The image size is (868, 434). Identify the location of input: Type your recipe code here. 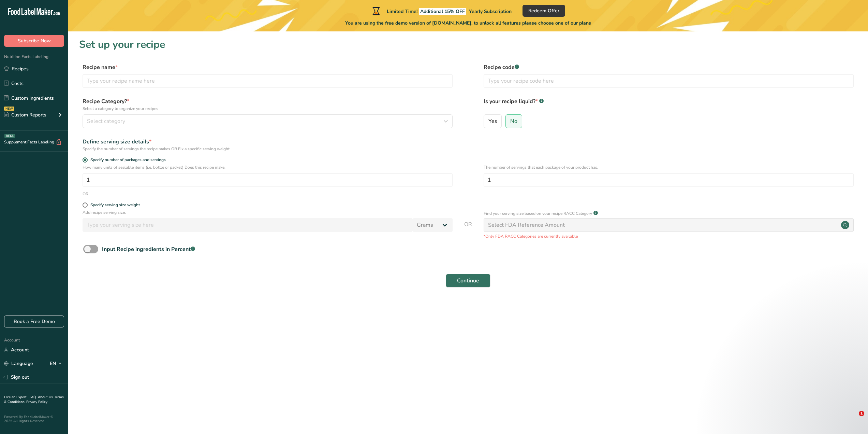
(668, 81).